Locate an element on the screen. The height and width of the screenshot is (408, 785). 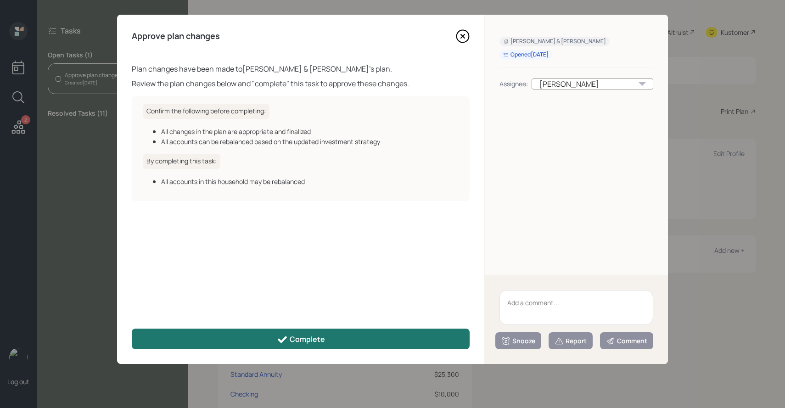
button: Complete is located at coordinates (301, 339).